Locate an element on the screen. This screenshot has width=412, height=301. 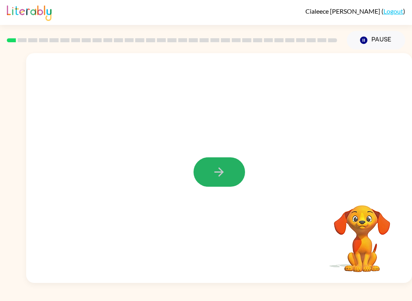
button: Pause is located at coordinates (376, 40).